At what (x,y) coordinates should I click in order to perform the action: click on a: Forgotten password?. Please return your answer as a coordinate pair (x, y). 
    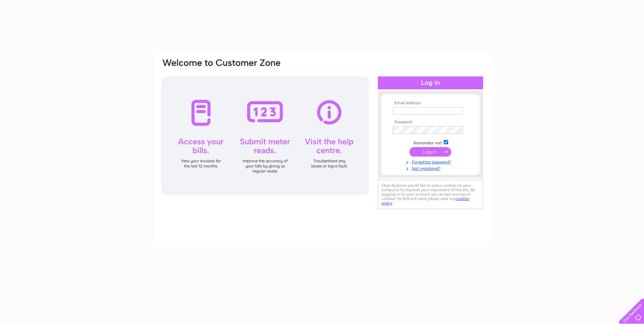
    Looking at the image, I should click on (431, 161).